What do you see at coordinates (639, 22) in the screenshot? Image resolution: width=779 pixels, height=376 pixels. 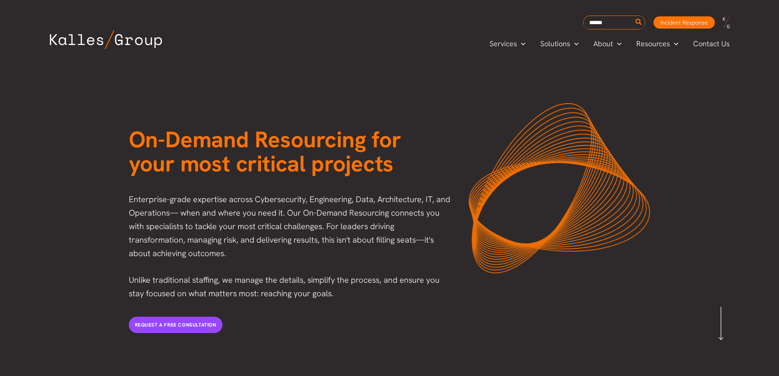 I see `button: Search` at bounding box center [639, 22].